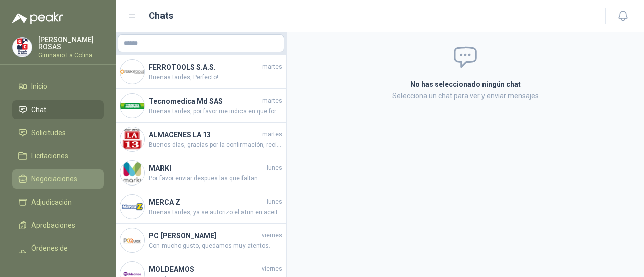  Describe the element at coordinates (48, 132) in the screenshot. I see `span: Solicitudes` at that location.